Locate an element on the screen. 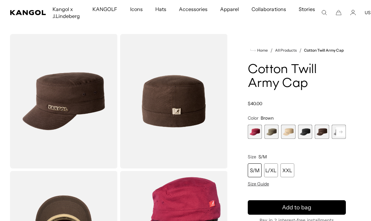 Image resolution: width=371 pixels, height=221 pixels. button: Add to bag is located at coordinates (297, 207).